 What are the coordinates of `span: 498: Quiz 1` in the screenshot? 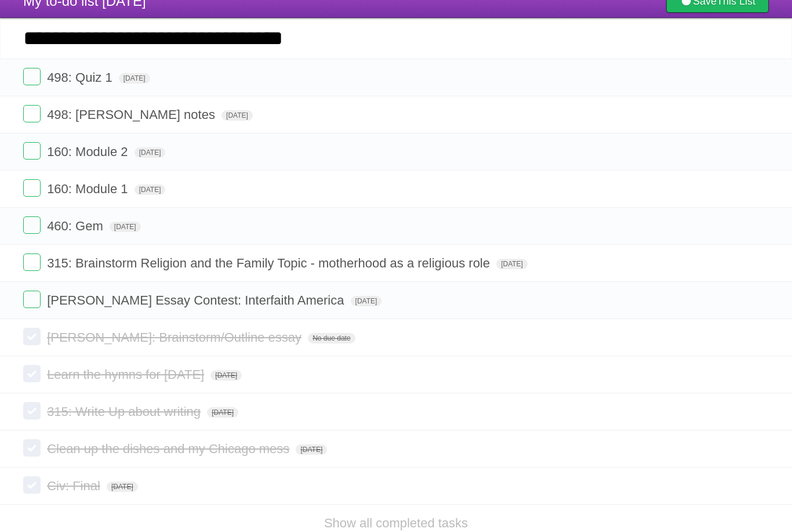 It's located at (81, 77).